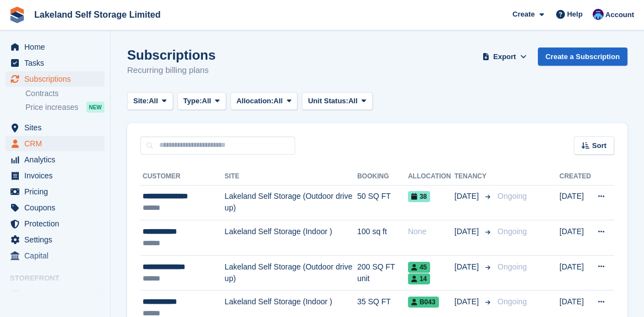 This screenshot has width=644, height=317. What do you see at coordinates (193, 101) in the screenshot?
I see `span: Type:` at bounding box center [193, 101].